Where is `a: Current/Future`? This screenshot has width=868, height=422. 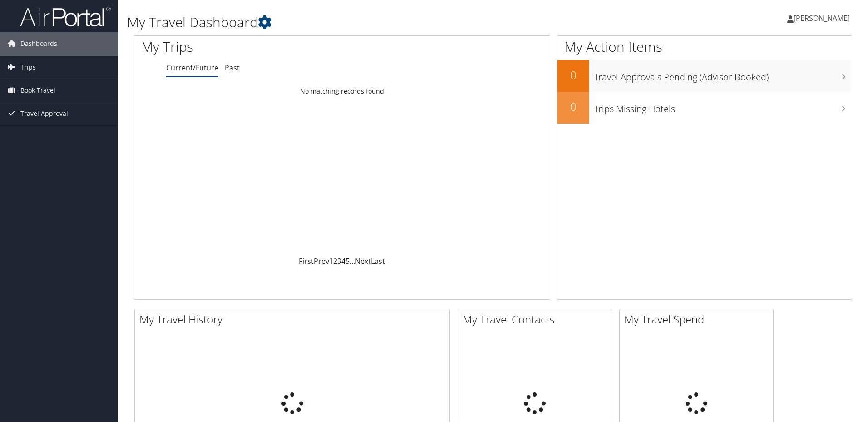 a: Current/Future is located at coordinates (192, 67).